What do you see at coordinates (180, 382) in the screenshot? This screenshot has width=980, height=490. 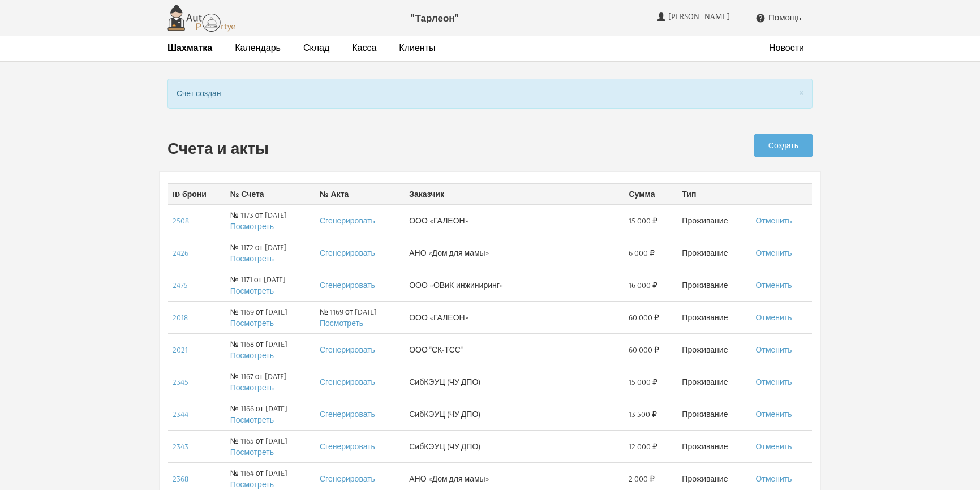 I see `a: 2345` at bounding box center [180, 382].